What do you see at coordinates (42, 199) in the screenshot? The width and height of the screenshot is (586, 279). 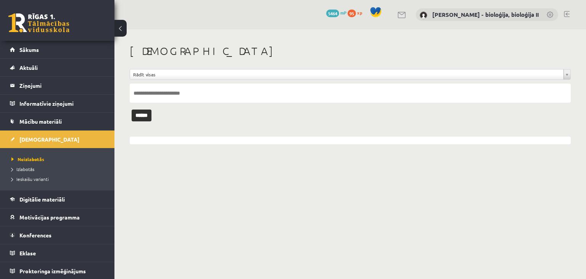 I see `span: Digitālie materiāli` at bounding box center [42, 199].